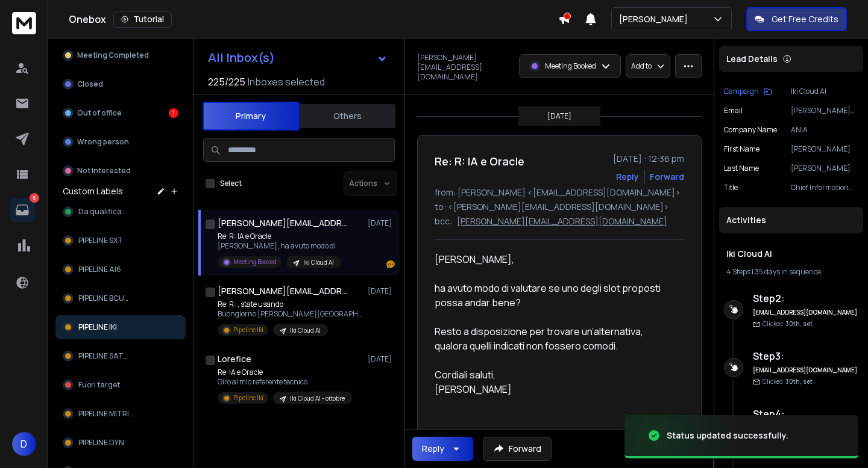 Image resolution: width=868 pixels, height=468 pixels. Describe the element at coordinates (433, 449) in the screenshot. I see `div: Reply` at that location.